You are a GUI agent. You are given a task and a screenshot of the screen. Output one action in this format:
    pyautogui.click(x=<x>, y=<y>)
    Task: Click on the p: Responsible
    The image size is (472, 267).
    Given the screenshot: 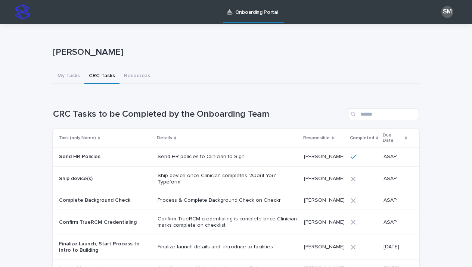 What is the action you would take?
    pyautogui.click(x=316, y=138)
    